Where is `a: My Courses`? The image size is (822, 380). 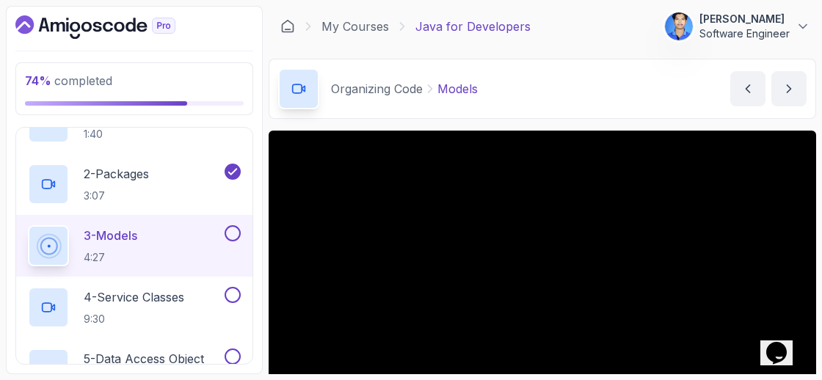 a: My Courses is located at coordinates (355, 26).